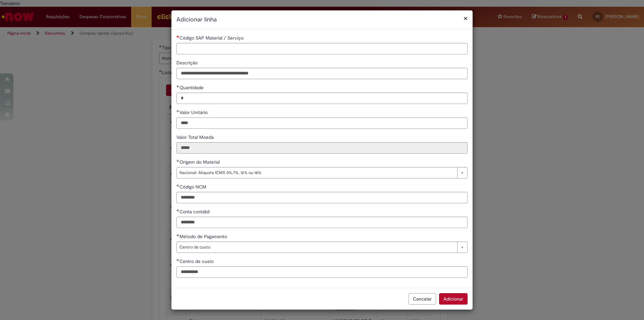 The image size is (644, 320). I want to click on span: Somente leitura - Valor Total Moeda, so click(196, 137).